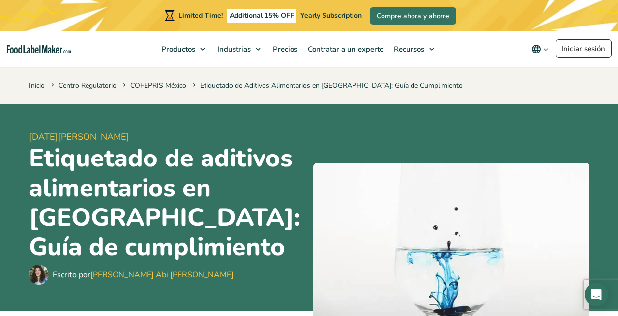  I want to click on span: Precios, so click(284, 49).